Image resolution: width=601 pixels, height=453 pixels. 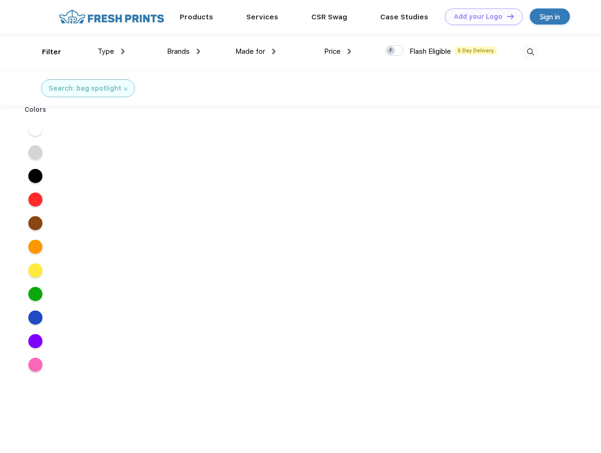 I want to click on span: Made for, so click(x=250, y=51).